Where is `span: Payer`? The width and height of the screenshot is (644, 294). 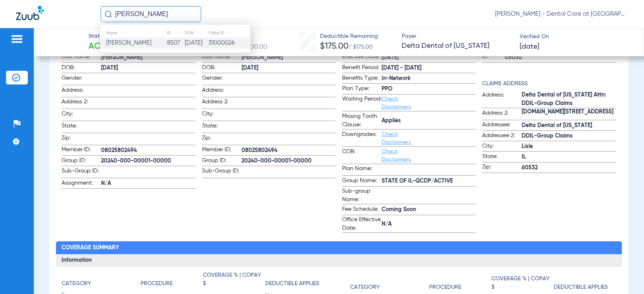 span: Payer is located at coordinates (458, 36).